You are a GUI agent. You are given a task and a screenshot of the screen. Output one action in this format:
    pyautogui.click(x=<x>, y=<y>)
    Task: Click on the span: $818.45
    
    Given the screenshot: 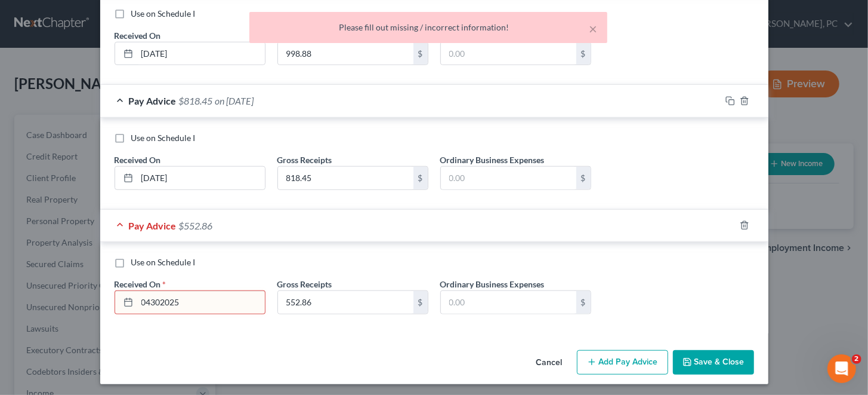 What is the action you would take?
    pyautogui.click(x=196, y=100)
    